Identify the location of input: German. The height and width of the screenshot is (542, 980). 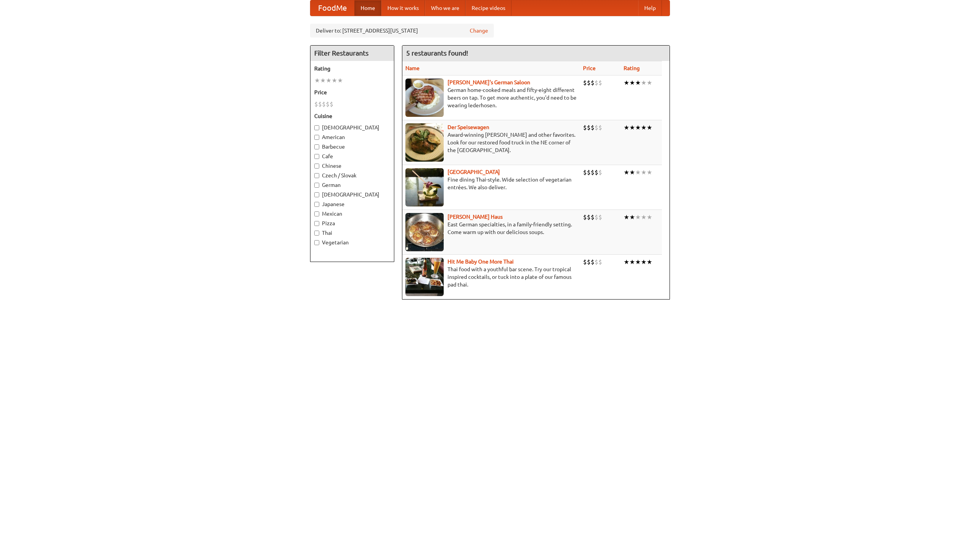
(317, 185).